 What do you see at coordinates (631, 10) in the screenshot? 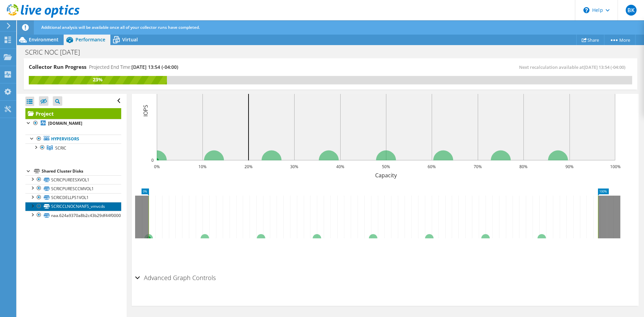
I see `span: BK` at bounding box center [631, 10].